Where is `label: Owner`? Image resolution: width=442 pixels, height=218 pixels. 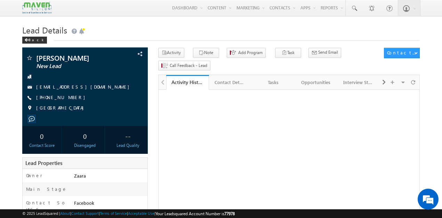 label: Owner is located at coordinates (34, 175).